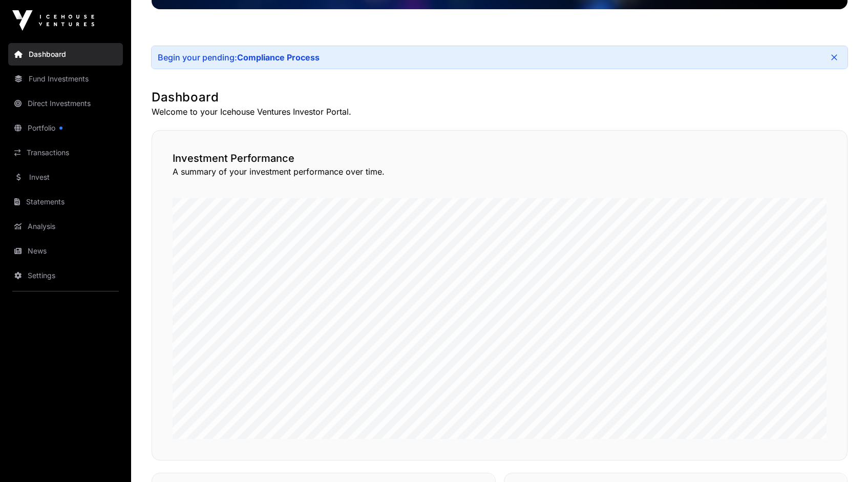 The image size is (868, 482). Describe the element at coordinates (499, 158) in the screenshot. I see `h2: Investment Performance` at that location.